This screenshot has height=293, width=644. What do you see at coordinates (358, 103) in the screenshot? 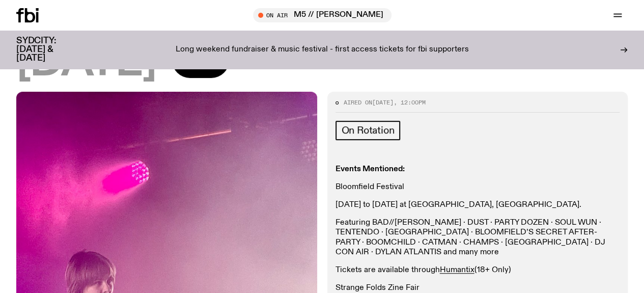
I see `span: Aired on` at bounding box center [358, 103].